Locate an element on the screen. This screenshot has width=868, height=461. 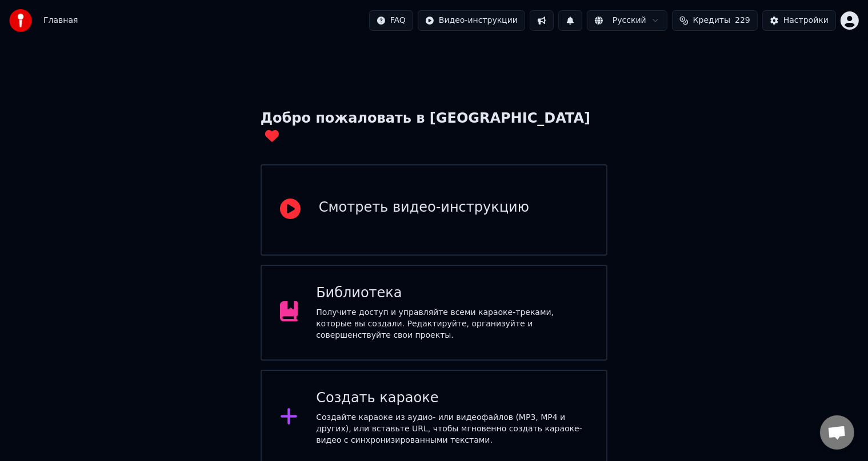
img: youka is located at coordinates (21, 21).